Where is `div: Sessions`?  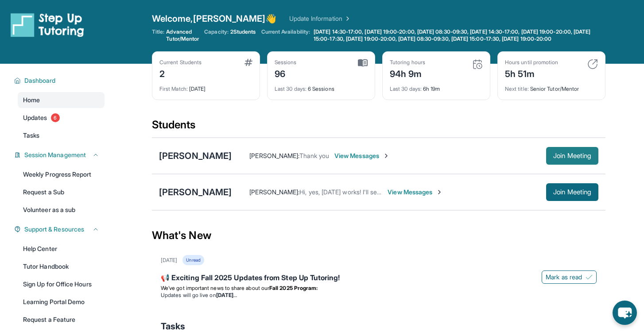
div: Sessions is located at coordinates (286, 62).